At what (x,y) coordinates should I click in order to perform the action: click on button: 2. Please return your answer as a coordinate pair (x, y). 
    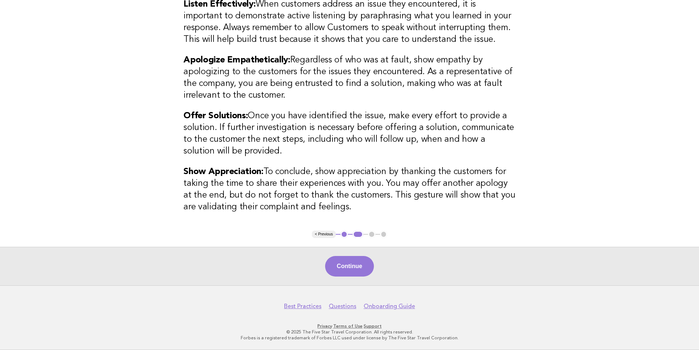
    Looking at the image, I should click on (358, 234).